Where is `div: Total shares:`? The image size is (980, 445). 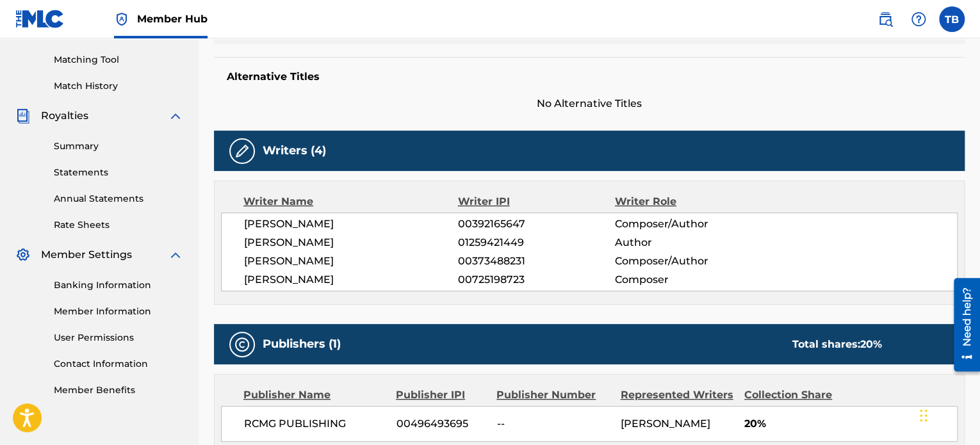
div: Total shares: is located at coordinates (836, 345).